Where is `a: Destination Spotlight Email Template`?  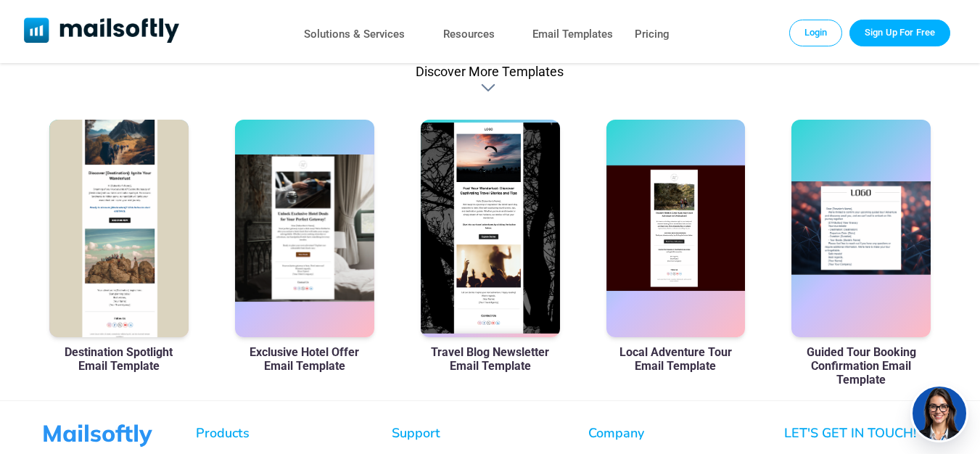 a: Destination Spotlight Email Template is located at coordinates (119, 359).